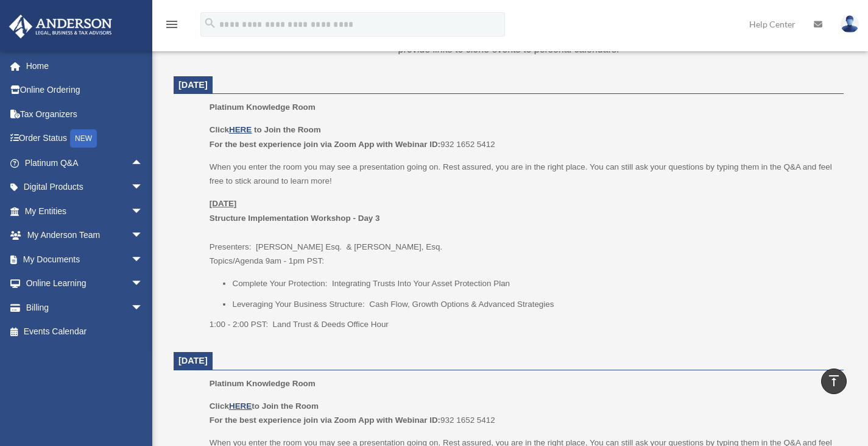 The height and width of the screenshot is (446, 868). I want to click on li: Complete Your Protection: Integrating Trusts Into Your Asset Protection Plan, so click(533, 284).